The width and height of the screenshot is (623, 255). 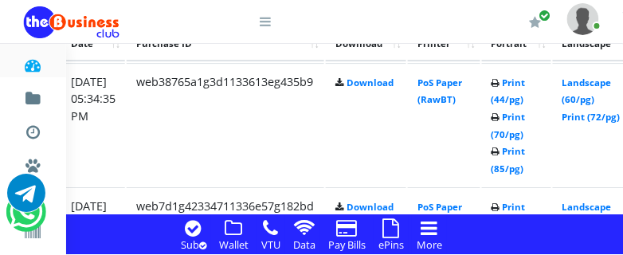 What do you see at coordinates (304, 245) in the screenshot?
I see `small: Data` at bounding box center [304, 245].